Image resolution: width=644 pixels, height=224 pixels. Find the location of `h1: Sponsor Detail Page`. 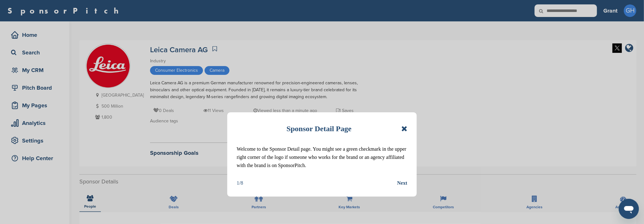

h1: Sponsor Detail Page is located at coordinates (319, 129).